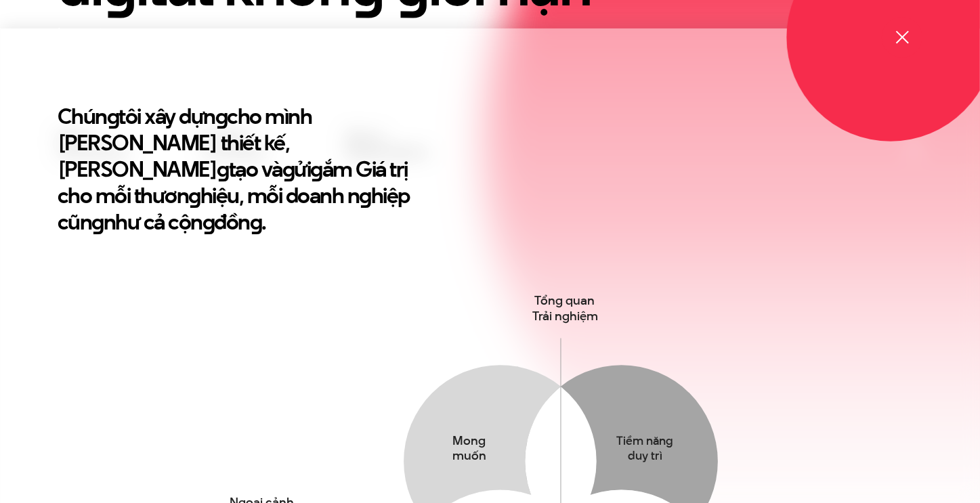 This screenshot has width=980, height=503. I want to click on tspan: Trải nghiệm, so click(564, 315).